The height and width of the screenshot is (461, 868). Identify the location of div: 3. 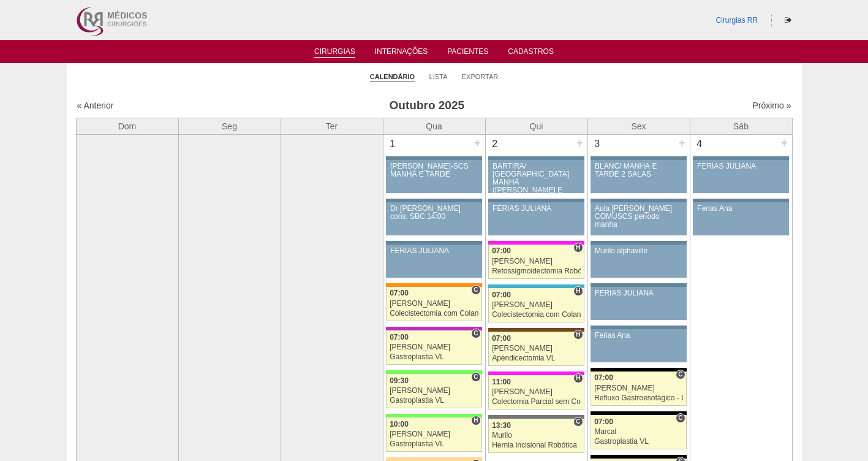
(597, 144).